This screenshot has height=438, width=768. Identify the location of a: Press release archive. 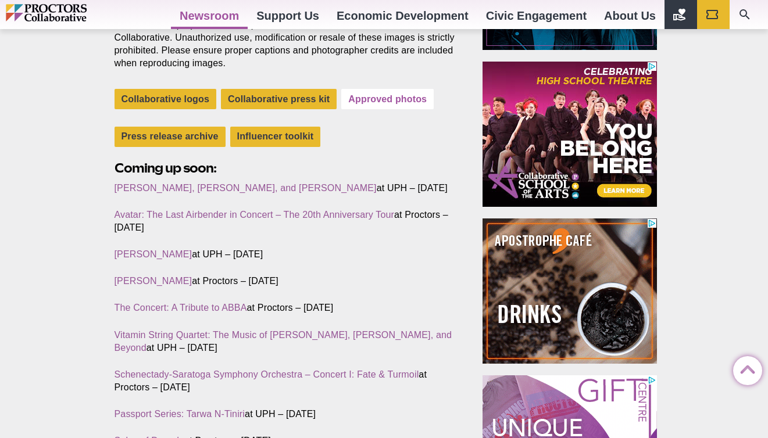
(170, 137).